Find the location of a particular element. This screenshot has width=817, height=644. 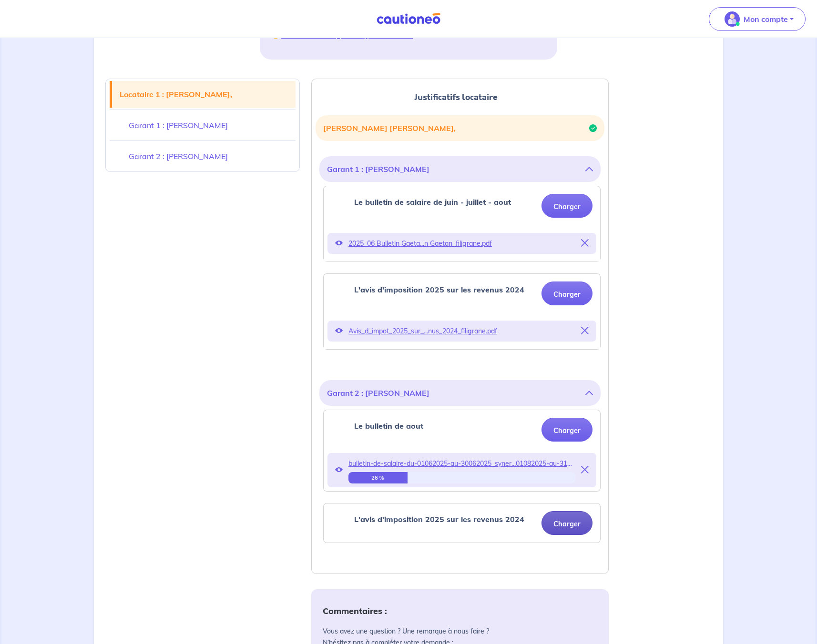

span: bulletin-de-salaire-du-01062025-au-30062025_syner...01082025-au-31082025_synergie-prod_filigrane.pdf is located at coordinates (462, 463).